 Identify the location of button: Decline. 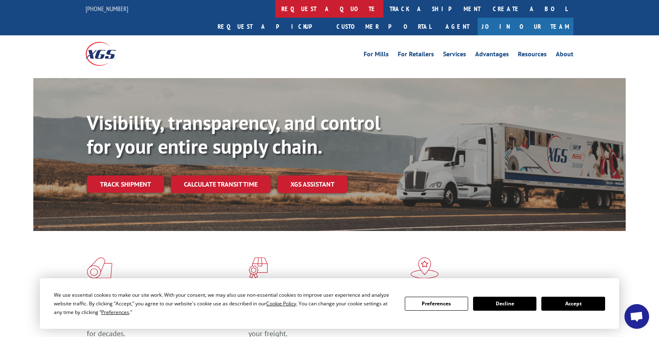
(505, 304).